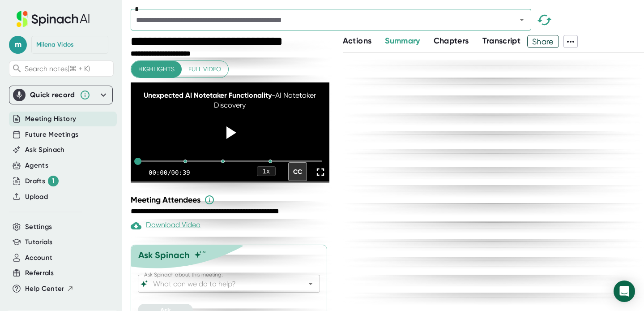 This screenshot has height=311, width=644. Describe the element at coordinates (36, 165) in the screenshot. I see `div: Agents` at that location.